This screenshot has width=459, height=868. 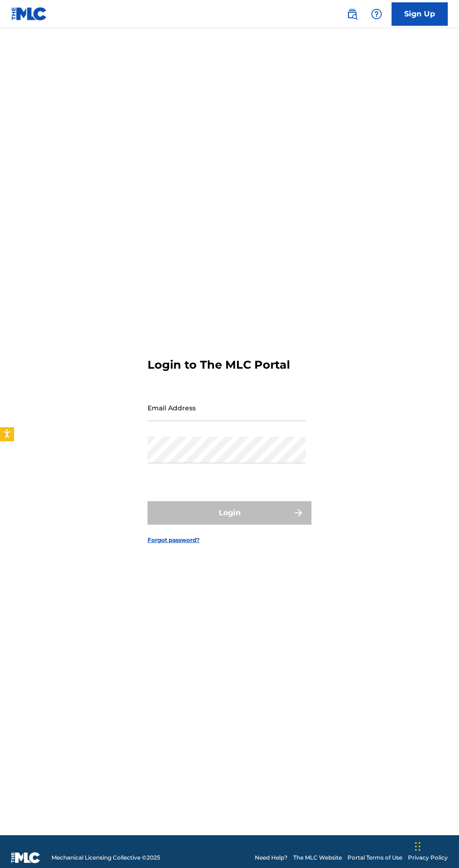 What do you see at coordinates (376, 14) in the screenshot?
I see `img: help` at bounding box center [376, 14].